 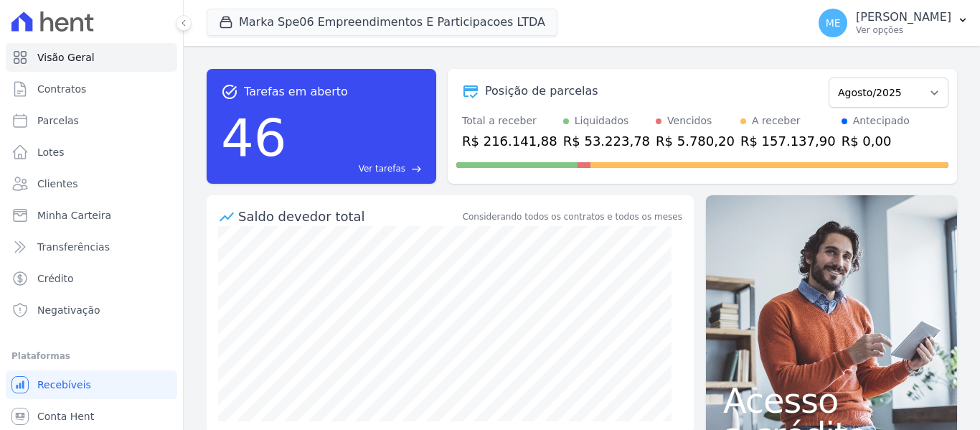 What do you see at coordinates (904, 30) in the screenshot?
I see `p: Ver opções` at bounding box center [904, 30].